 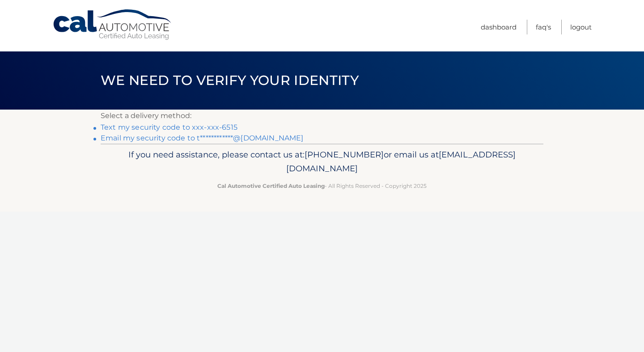 What do you see at coordinates (322, 162) in the screenshot?
I see `p: If you need assistance, please contact us at: or email us at` at bounding box center [322, 162].